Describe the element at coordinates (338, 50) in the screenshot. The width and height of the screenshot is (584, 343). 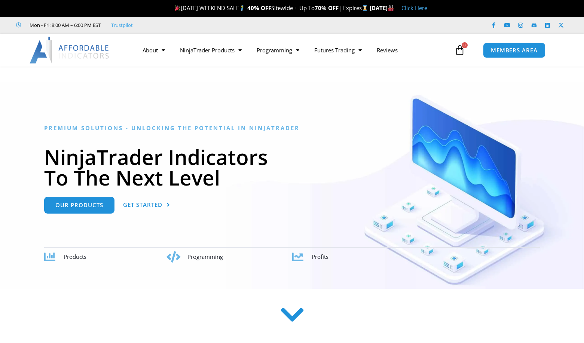
I see `a: Futures Trading` at that location.